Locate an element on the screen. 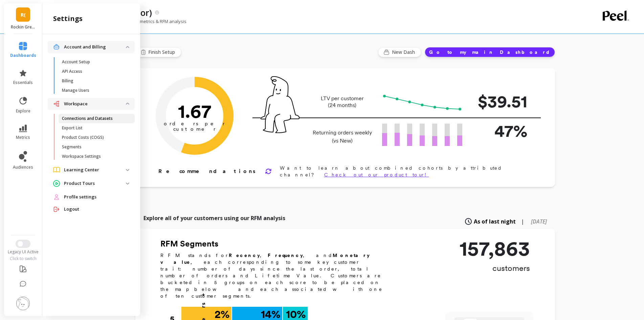  button: New Dash is located at coordinates (400, 52).